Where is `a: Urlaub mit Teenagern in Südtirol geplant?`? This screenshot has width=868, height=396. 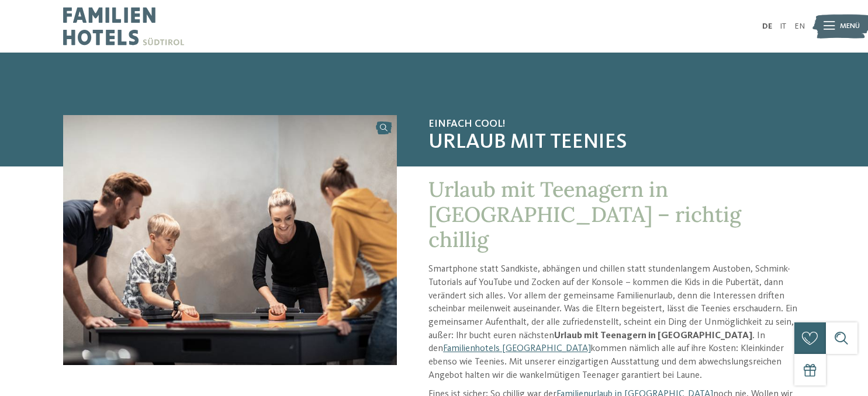 a: Urlaub mit Teenagern in Südtirol geplant? is located at coordinates (230, 240).